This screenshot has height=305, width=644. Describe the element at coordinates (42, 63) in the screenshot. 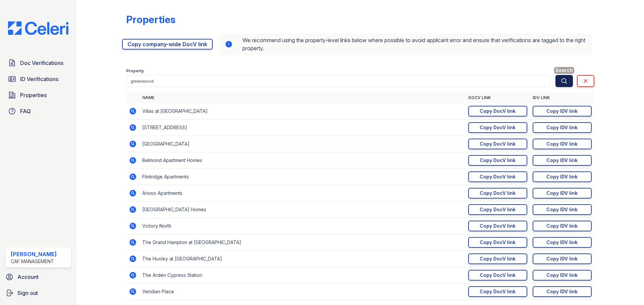

I see `span: Doc Verifications` at that location.